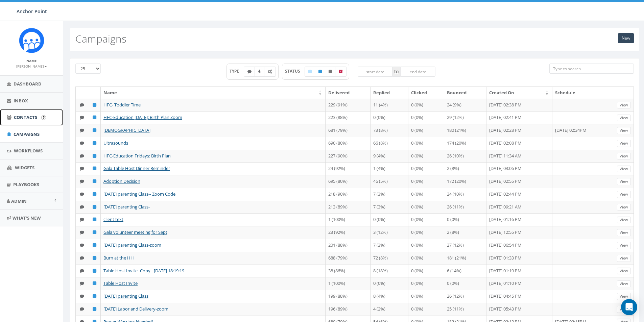 The width and height of the screenshot is (644, 322). Describe the element at coordinates (426, 92) in the screenshot. I see `th: Clicked` at that location.